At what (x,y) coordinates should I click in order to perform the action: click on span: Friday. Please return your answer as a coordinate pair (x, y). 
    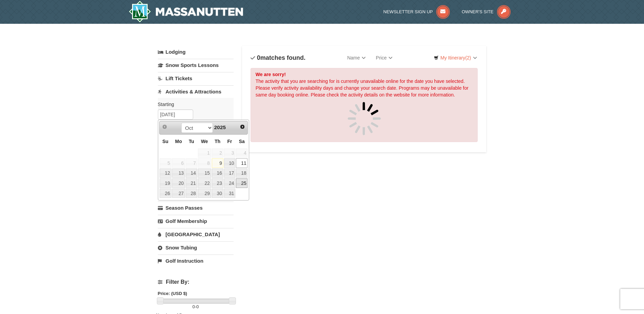
    Looking at the image, I should click on (230, 142).